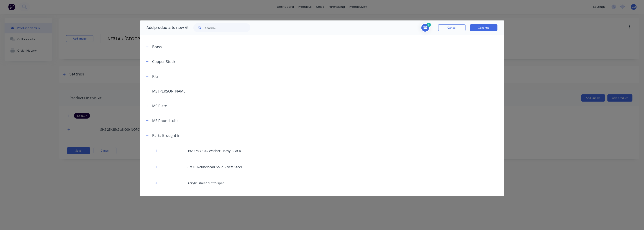 The image size is (644, 230). What do you see at coordinates (484, 28) in the screenshot?
I see `button: Continue` at bounding box center [484, 28].